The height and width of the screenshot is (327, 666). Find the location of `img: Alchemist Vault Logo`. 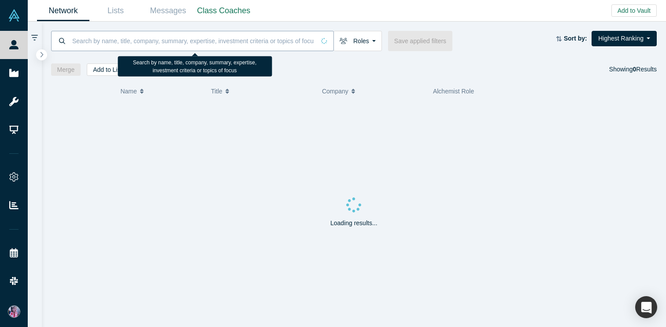

img: Alchemist Vault Logo is located at coordinates (14, 15).